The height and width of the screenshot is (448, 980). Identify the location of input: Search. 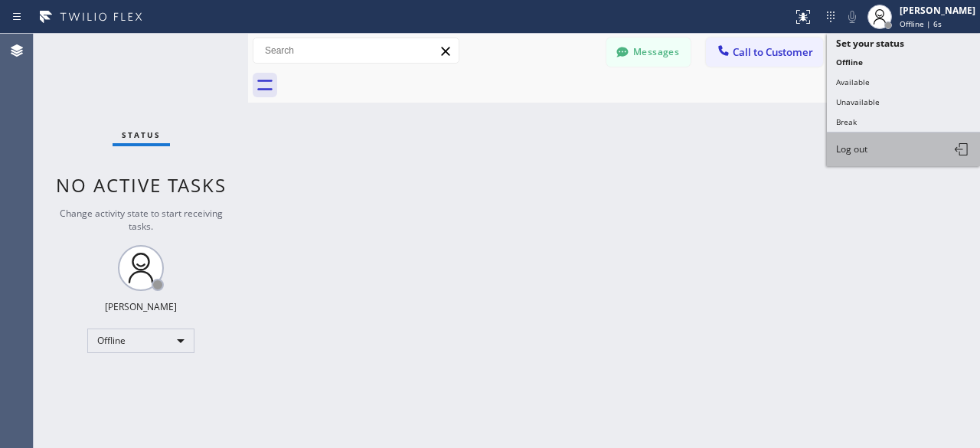
(356, 50).